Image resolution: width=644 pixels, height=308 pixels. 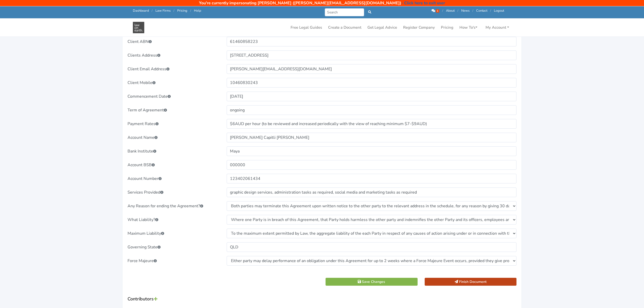 What do you see at coordinates (423, 3) in the screenshot?
I see `a: - Click here to exit user` at bounding box center [423, 3].